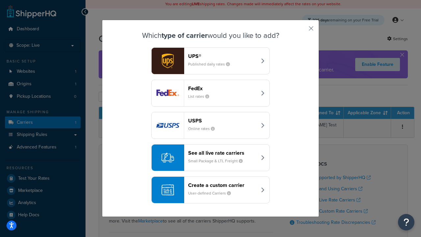  What do you see at coordinates (210, 93) in the screenshot?
I see `button: fedEx logoFedExList rates` at bounding box center [210, 93].